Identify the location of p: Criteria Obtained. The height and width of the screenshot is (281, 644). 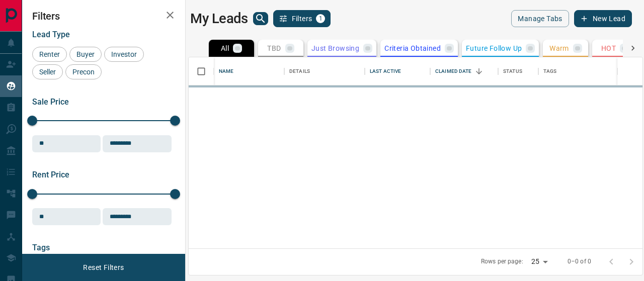
(413, 48).